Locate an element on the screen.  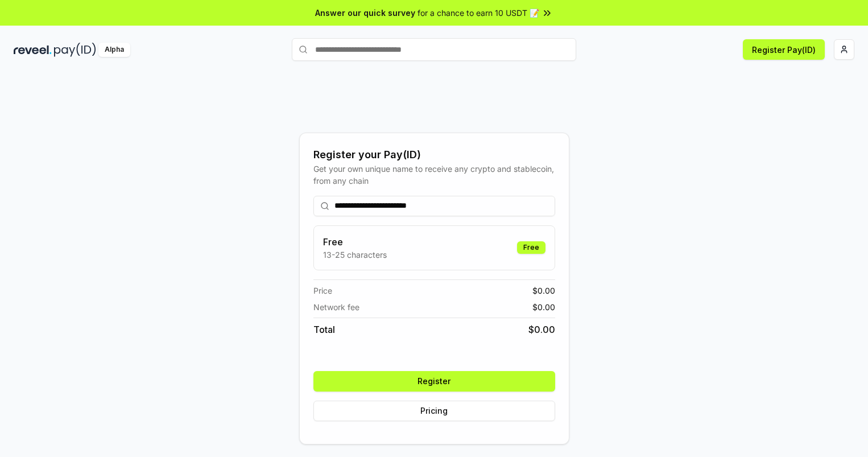
p: 13-25 characters is located at coordinates (355, 255).